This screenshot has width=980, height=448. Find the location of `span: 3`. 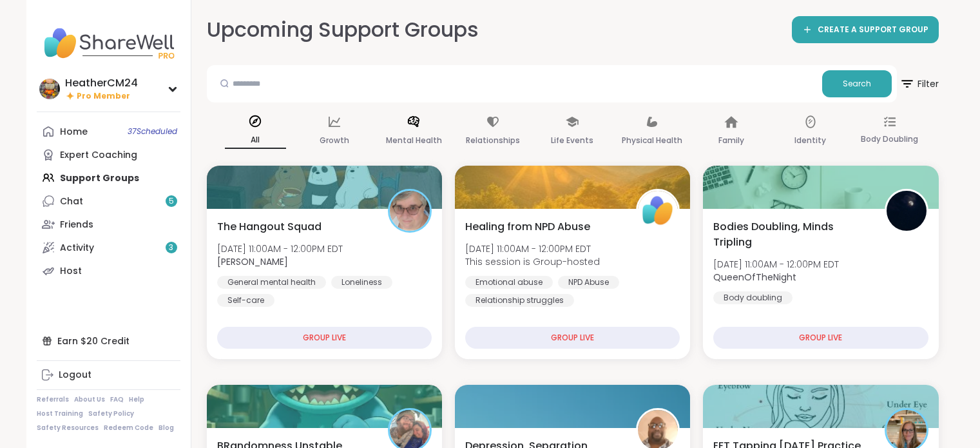

span: 3 is located at coordinates (171, 248).